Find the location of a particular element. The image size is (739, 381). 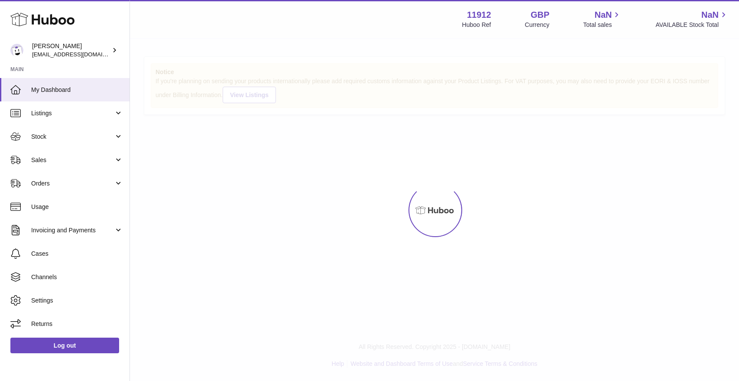

div: Huboo Ref is located at coordinates (477, 25).